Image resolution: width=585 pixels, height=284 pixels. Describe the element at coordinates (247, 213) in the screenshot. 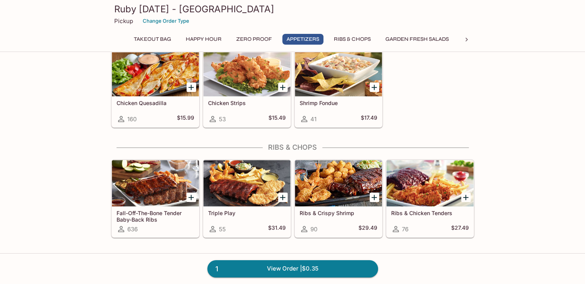

I see `h5: Triple Play` at that location.